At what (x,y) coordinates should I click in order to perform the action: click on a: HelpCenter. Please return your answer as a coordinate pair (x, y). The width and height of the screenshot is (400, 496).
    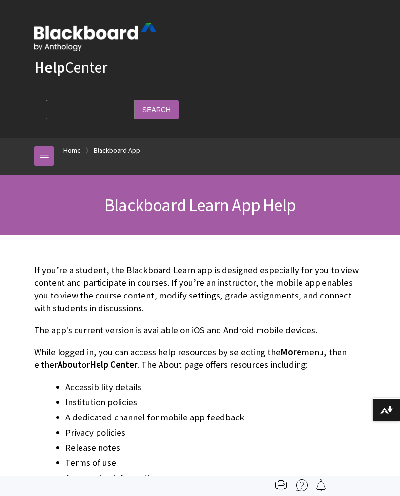
    Looking at the image, I should click on (71, 67).